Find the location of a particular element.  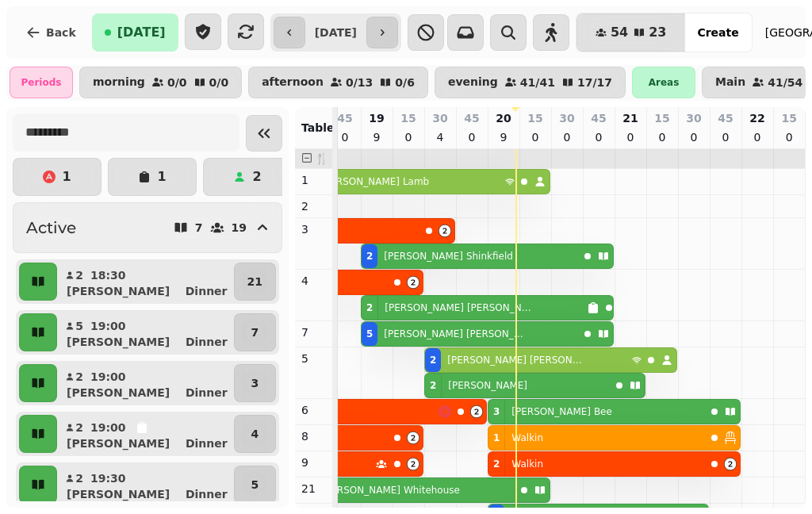

p: 41 / 54 is located at coordinates (785, 83).